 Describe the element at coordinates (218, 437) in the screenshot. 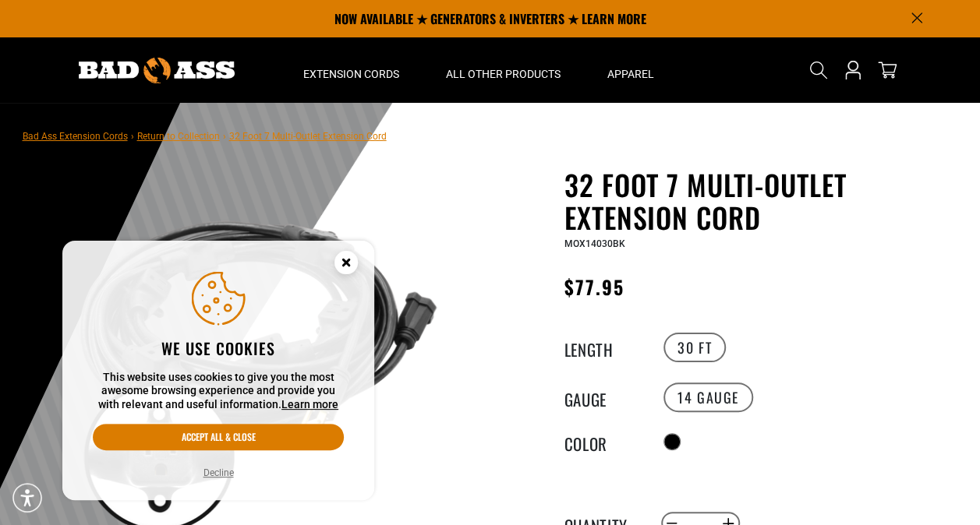

I see `button: Accept all & close` at that location.